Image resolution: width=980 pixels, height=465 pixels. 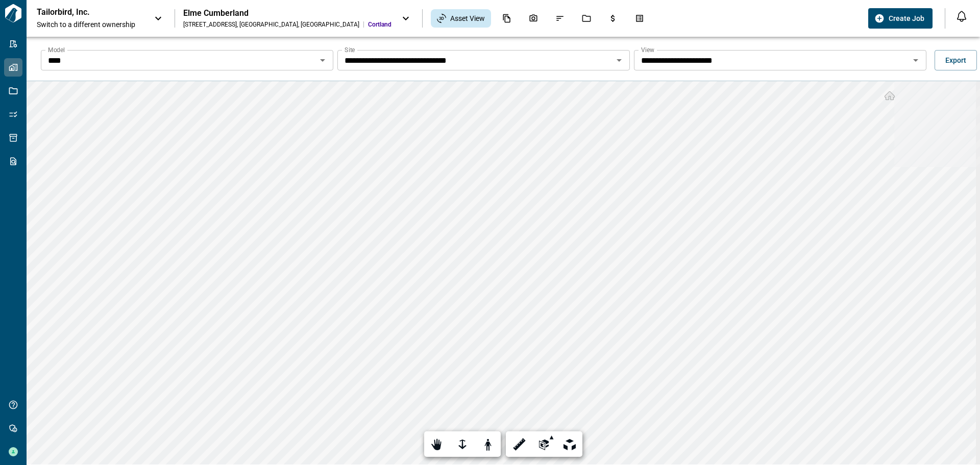 What do you see at coordinates (533, 19) in the screenshot?
I see `div: Photos` at bounding box center [533, 19].